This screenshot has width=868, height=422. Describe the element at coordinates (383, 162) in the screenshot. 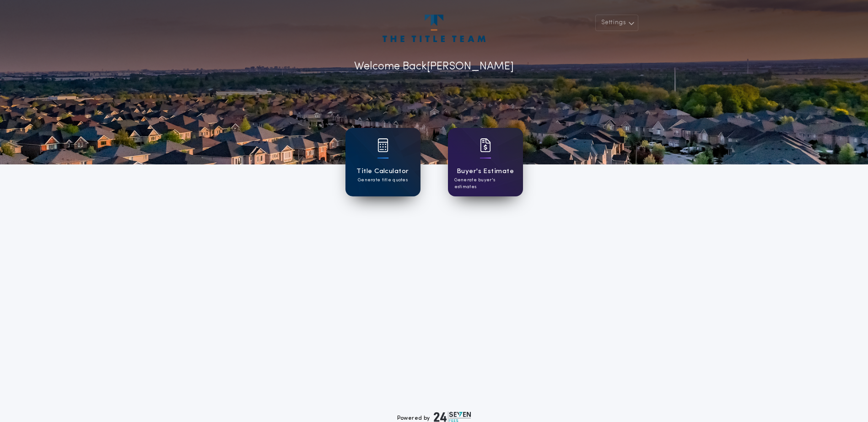

I see `a: card iconTitle CalculatorGenerate title quotes` at that location.